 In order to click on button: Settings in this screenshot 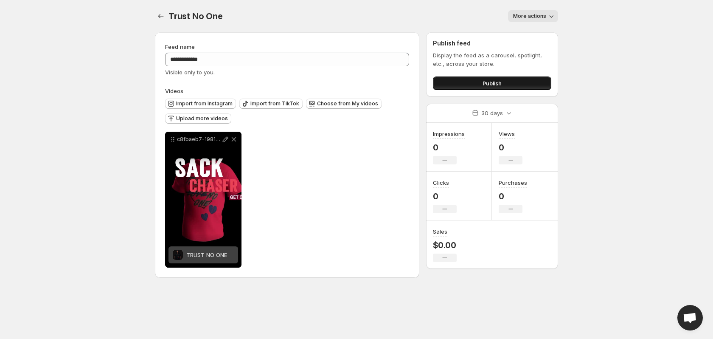, I will do `click(161, 16)`.